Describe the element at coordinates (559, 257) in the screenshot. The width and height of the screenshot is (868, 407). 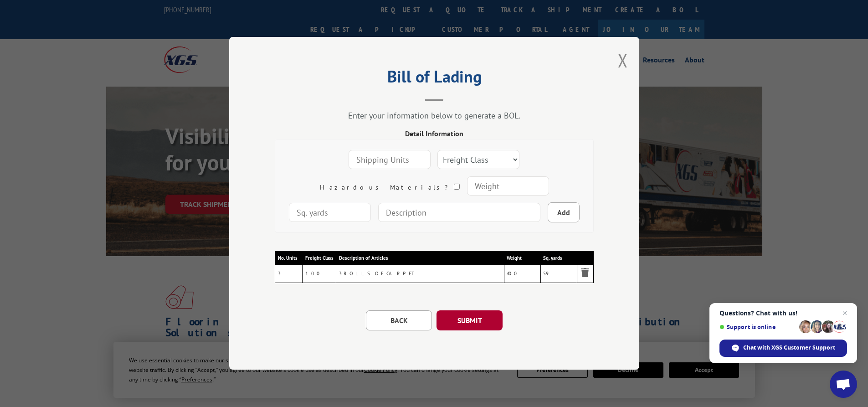
I see `th: Sq. yards` at that location.